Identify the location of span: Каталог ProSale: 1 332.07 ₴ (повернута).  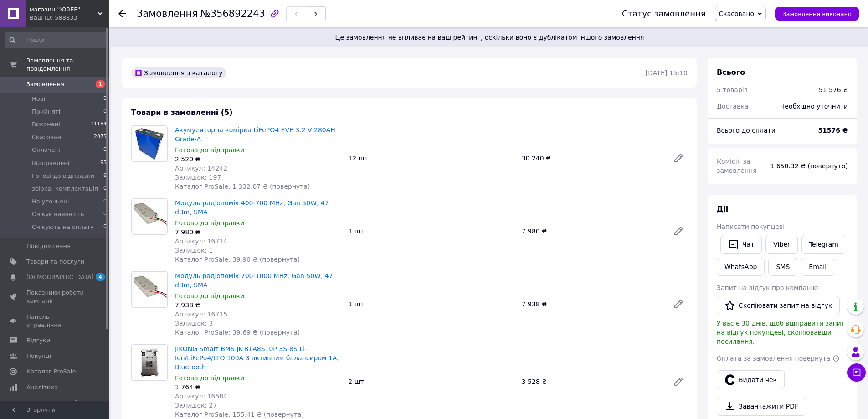
(243, 186).